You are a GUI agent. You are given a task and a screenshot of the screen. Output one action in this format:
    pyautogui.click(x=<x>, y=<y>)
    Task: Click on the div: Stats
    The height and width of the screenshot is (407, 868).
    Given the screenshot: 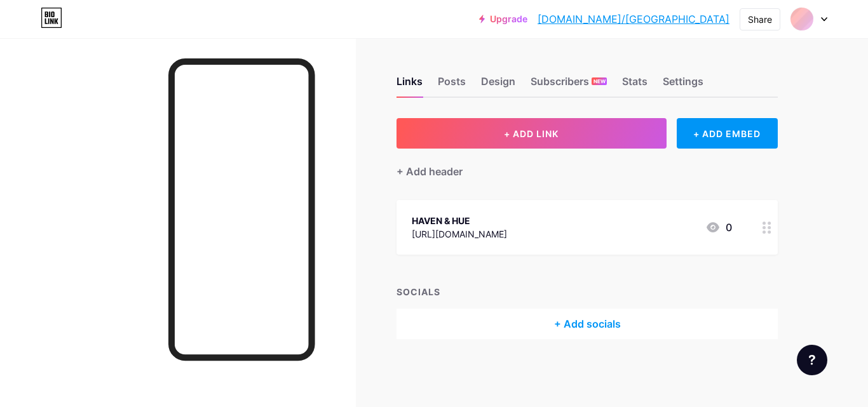 What is the action you would take?
    pyautogui.click(x=635, y=85)
    